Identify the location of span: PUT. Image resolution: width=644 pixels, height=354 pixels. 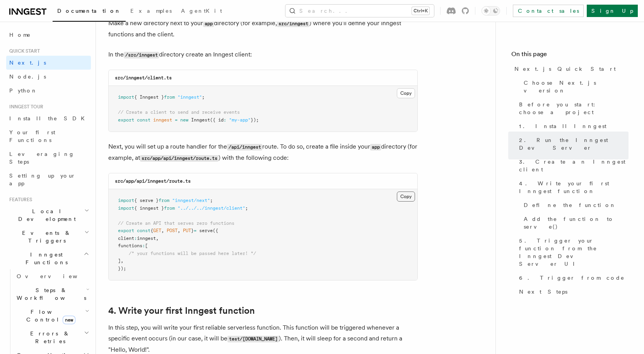
(187, 230).